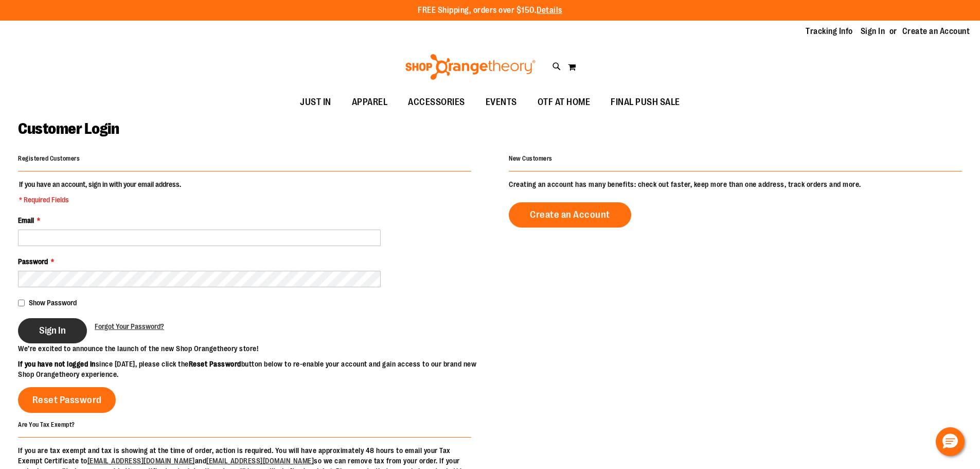 This screenshot has height=469, width=980. Describe the element at coordinates (67, 400) in the screenshot. I see `span: Reset Password` at that location.